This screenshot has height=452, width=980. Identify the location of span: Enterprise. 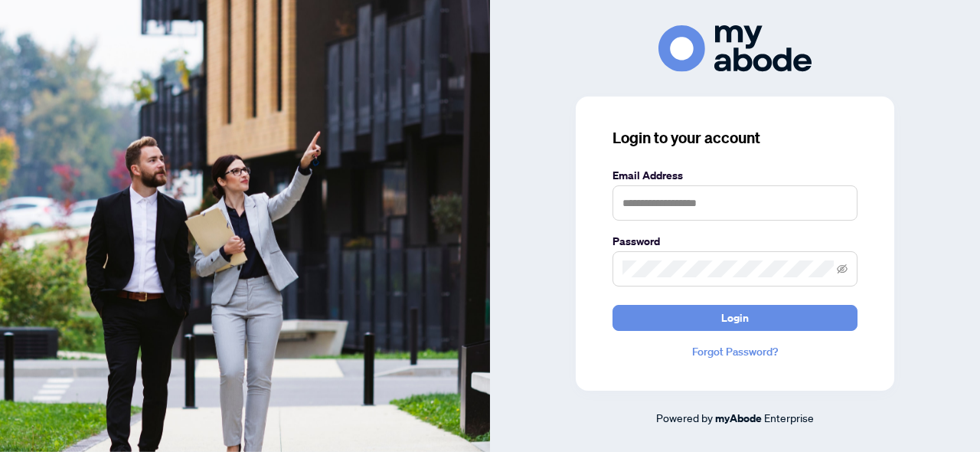
(788, 417).